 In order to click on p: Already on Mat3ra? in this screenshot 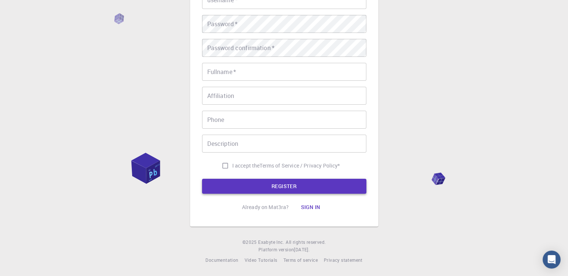, I will do `click(266, 207)`.